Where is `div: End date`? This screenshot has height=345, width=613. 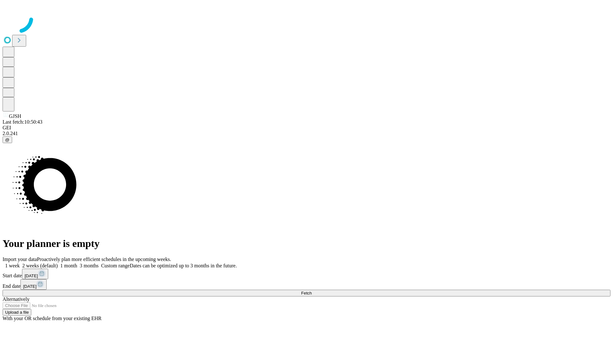 div: End date is located at coordinates (307, 284).